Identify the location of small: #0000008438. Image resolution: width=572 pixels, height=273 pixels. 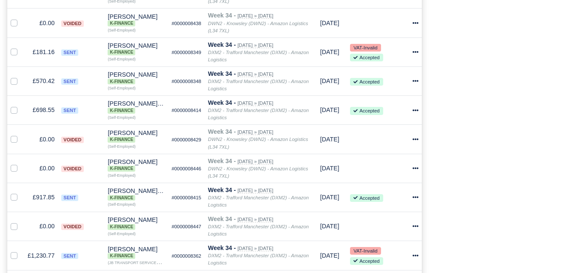
(186, 23).